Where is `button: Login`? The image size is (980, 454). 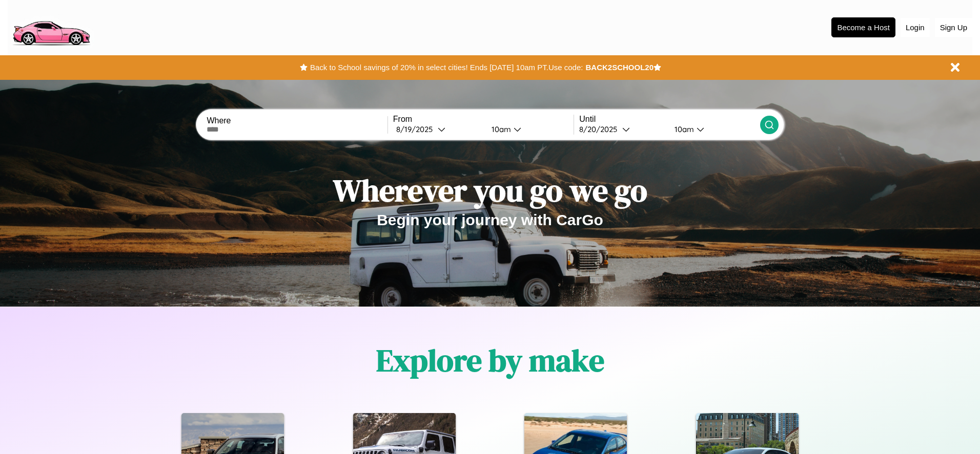
button: Login is located at coordinates (915, 27).